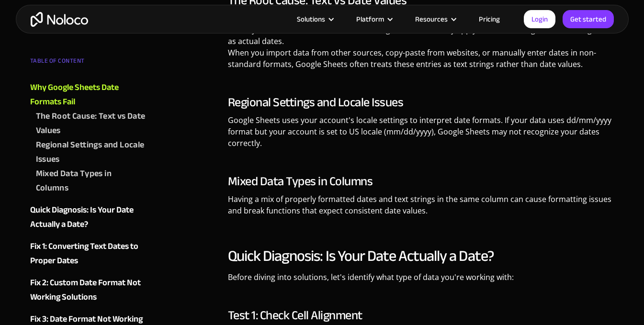 Image resolution: width=644 pixels, height=325 pixels. I want to click on div: Quick Diagnosis: Is Your Date Actually a Date?, so click(88, 217).